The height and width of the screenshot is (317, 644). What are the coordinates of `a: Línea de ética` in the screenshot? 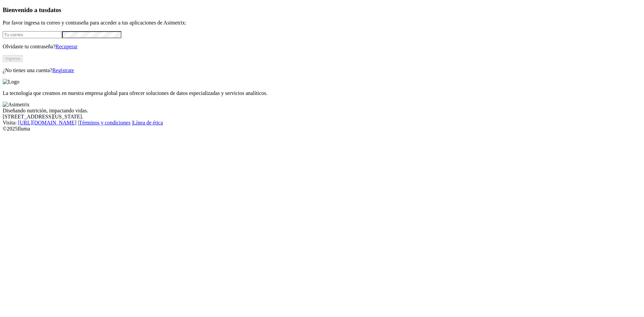 It's located at (148, 122).